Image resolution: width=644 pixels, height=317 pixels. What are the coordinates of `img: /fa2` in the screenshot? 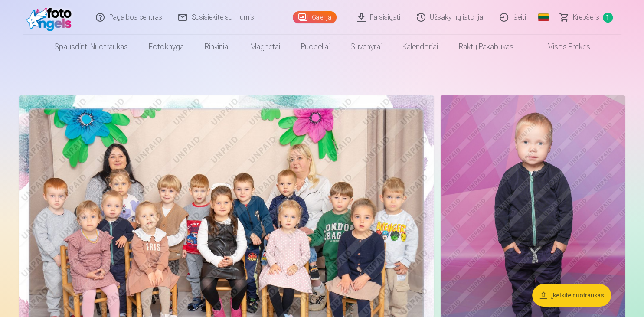 It's located at (51, 17).